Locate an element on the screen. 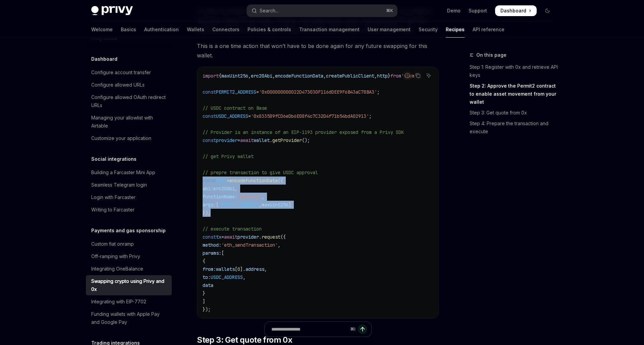 The image size is (644, 345). a: Step 1: Register with 0x and retrieve API keys is located at coordinates (514, 71).